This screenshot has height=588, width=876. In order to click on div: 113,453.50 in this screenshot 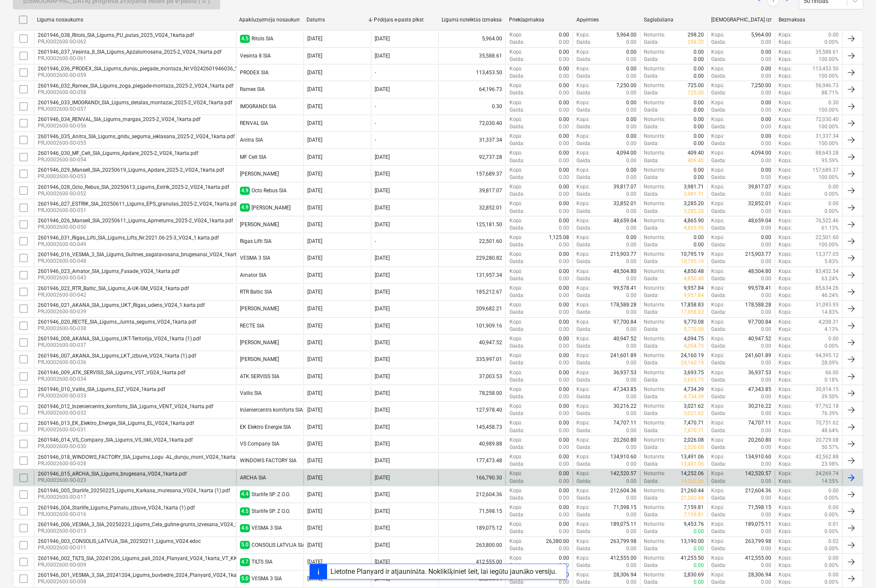, I will do `click(472, 73)`.